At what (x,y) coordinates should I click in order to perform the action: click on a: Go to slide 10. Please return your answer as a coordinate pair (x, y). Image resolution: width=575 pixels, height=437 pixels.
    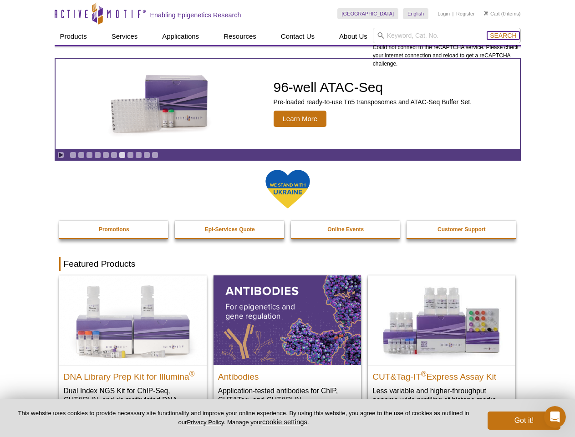
    Looking at the image, I should click on (147, 155).